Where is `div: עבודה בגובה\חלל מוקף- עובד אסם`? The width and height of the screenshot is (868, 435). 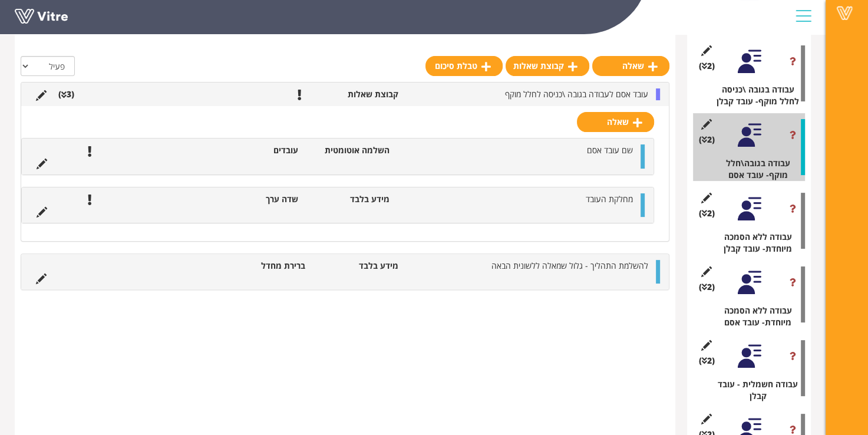 div: עבודה בגובה\חלל מוקף- עובד אסם is located at coordinates (754, 169).